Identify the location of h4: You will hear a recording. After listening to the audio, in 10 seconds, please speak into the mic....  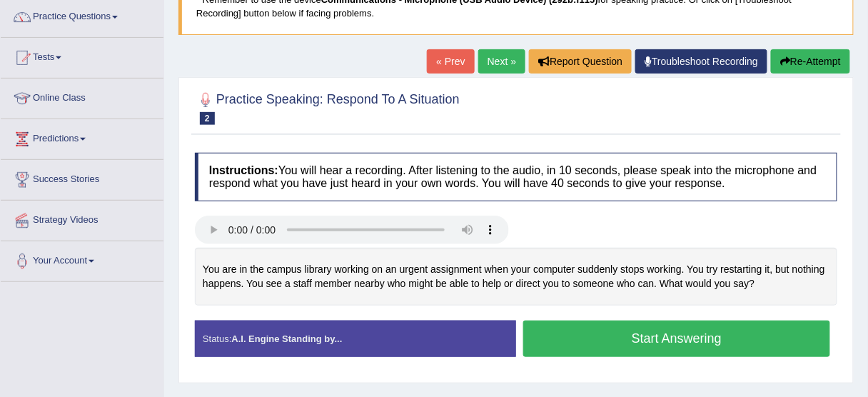
(516, 176).